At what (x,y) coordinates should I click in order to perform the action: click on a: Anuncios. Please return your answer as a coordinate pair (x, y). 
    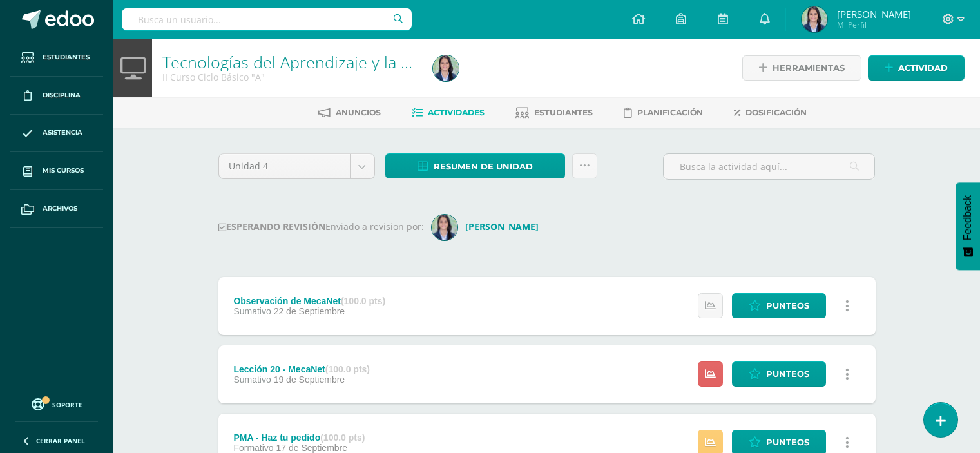
    Looking at the image, I should click on (349, 113).